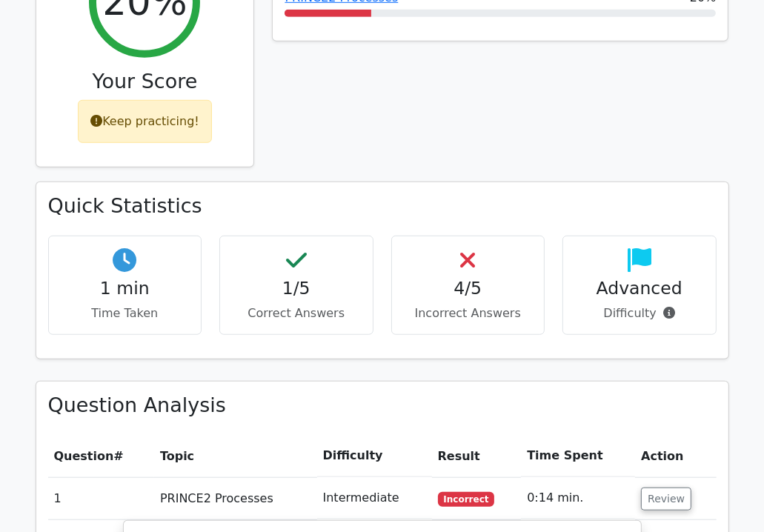 This screenshot has height=532, width=764. What do you see at coordinates (468, 289) in the screenshot?
I see `h4: 4/5` at bounding box center [468, 289].